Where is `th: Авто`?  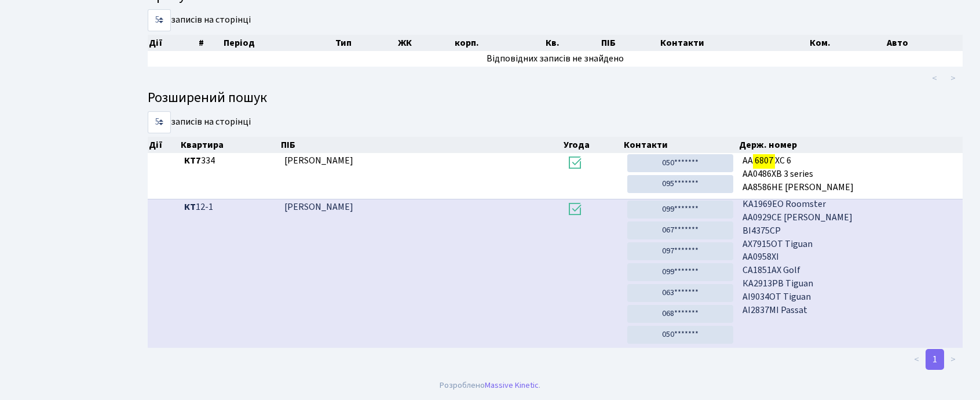
th: Авто is located at coordinates (924, 43).